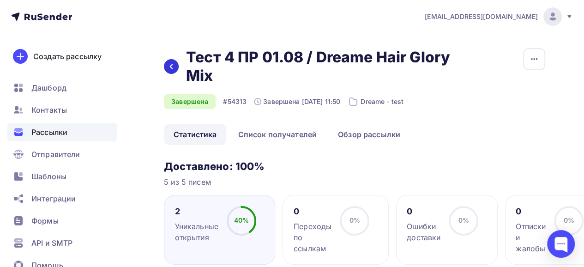 This screenshot has height=267, width=584. What do you see at coordinates (354, 182) in the screenshot?
I see `div: 5 из 5 писем` at bounding box center [354, 182].